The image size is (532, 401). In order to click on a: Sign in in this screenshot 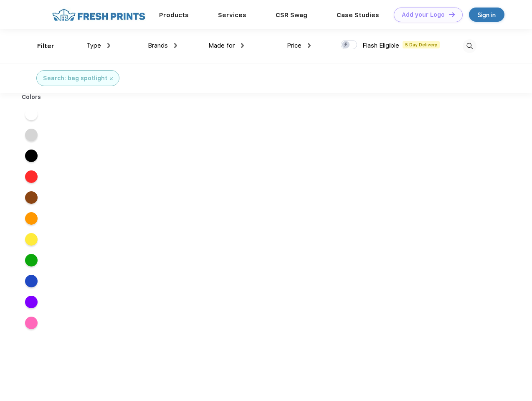, I will do `click(487, 14)`.